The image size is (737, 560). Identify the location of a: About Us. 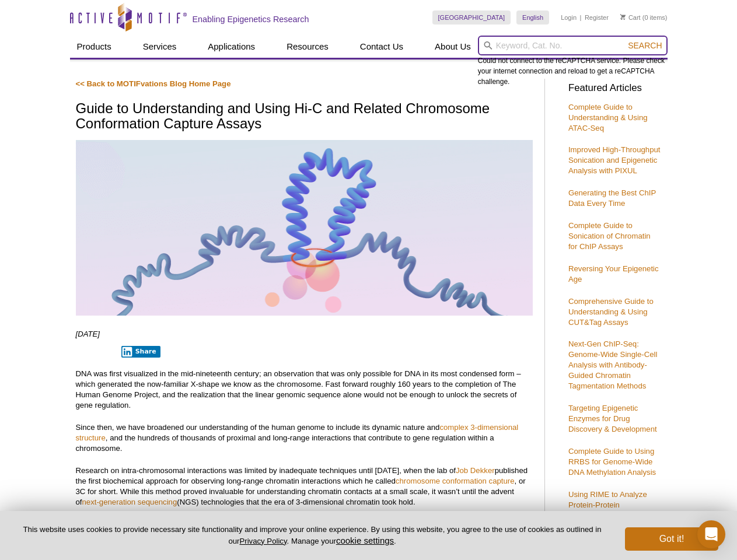
(453, 46).